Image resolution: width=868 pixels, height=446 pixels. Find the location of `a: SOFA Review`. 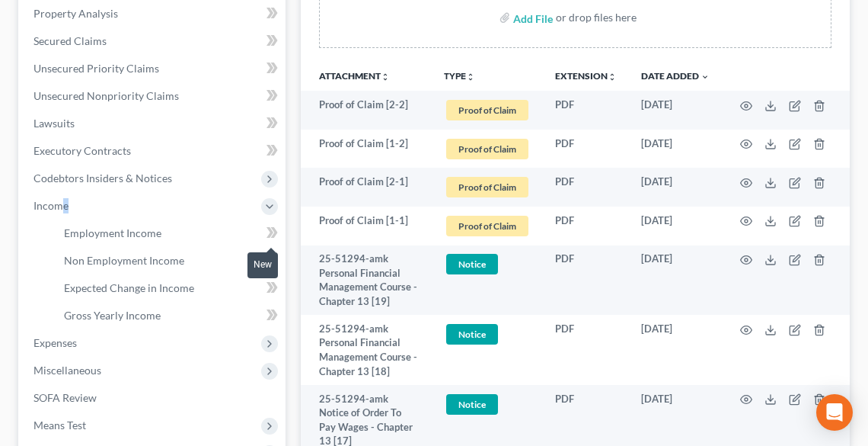

a: SOFA Review is located at coordinates (153, 397).